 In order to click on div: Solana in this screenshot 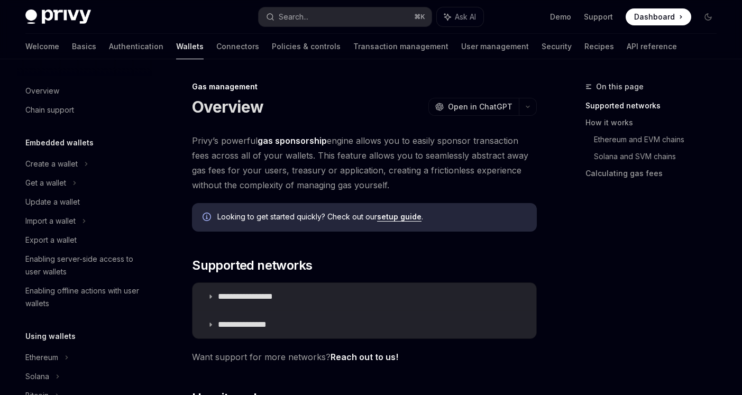, I will do `click(37, 377)`.